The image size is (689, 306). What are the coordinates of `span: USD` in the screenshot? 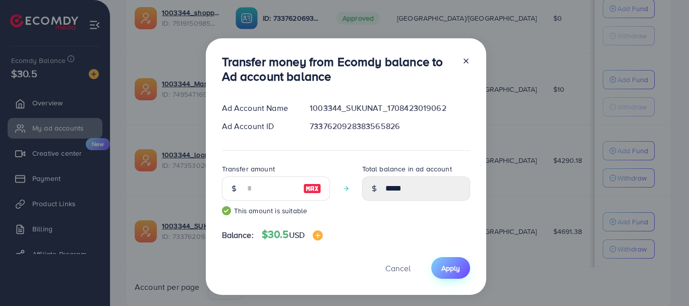 It's located at (296, 235).